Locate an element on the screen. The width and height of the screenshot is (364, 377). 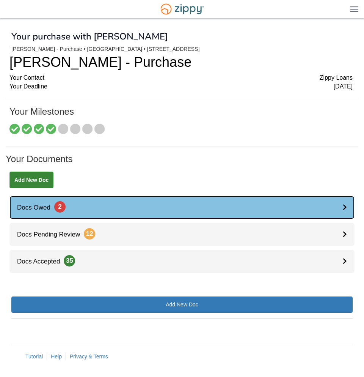
span: 35 is located at coordinates (69, 261).